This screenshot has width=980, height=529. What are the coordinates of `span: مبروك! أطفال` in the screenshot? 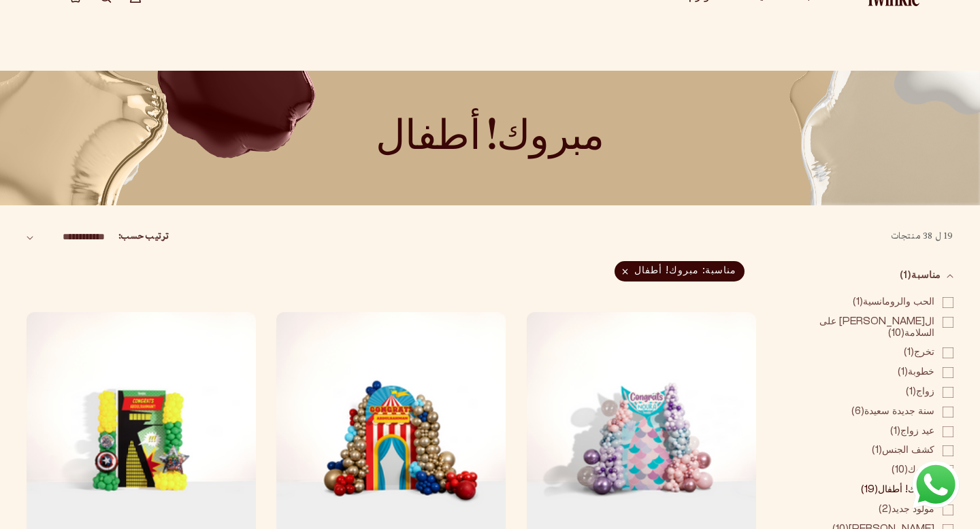 It's located at (906, 490).